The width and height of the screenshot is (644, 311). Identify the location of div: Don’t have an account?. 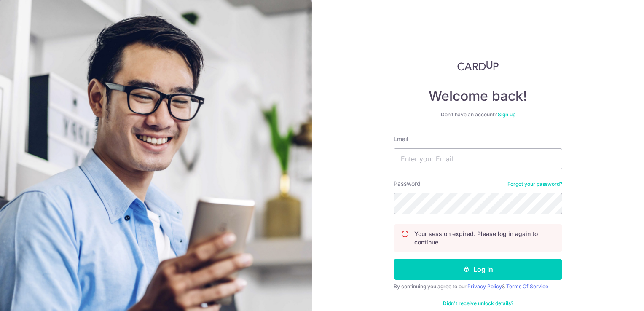
(478, 115).